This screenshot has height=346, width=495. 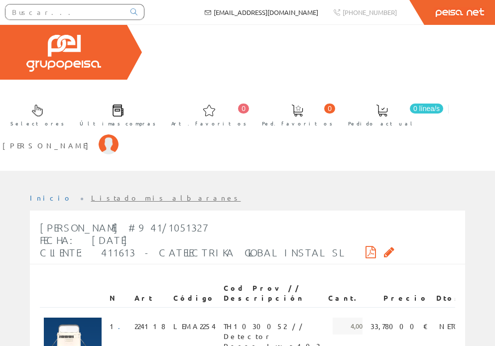 I want to click on span: Art. favoritos, so click(x=209, y=124).